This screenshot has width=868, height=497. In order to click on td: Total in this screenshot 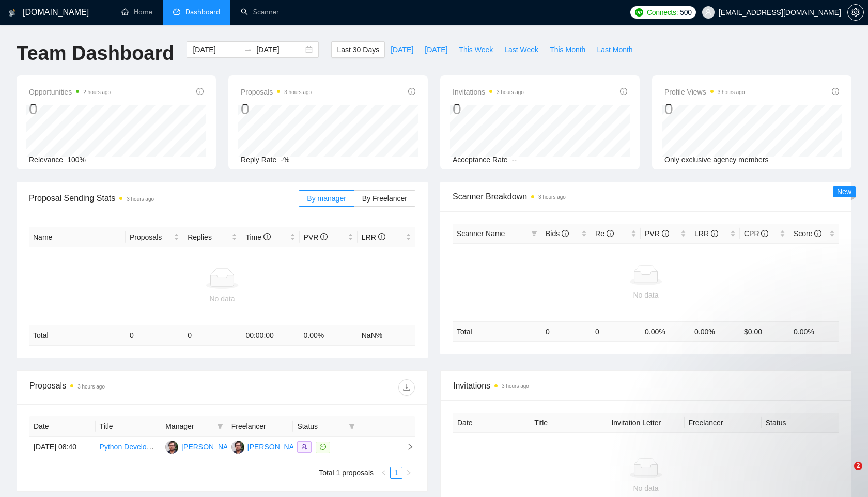, I will do `click(497, 331)`.